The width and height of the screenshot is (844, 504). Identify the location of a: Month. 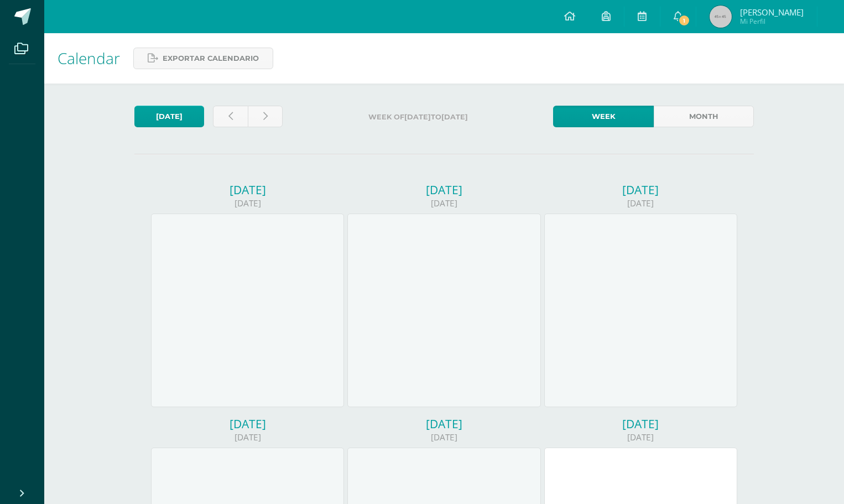
(704, 116).